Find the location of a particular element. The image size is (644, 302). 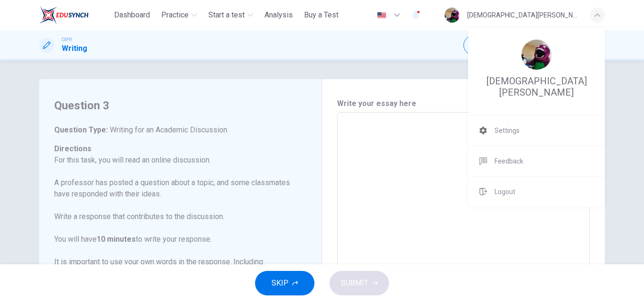

img: Profile picture is located at coordinates (536, 55).